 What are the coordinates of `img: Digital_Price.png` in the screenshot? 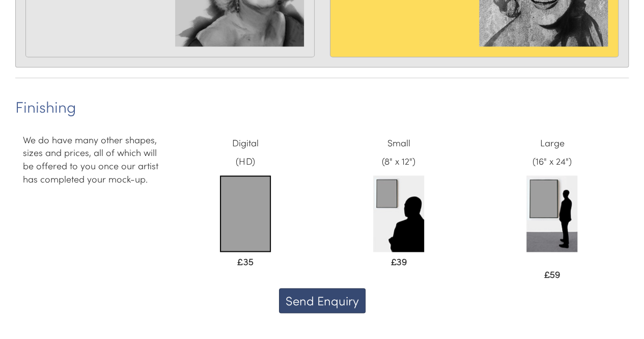 It's located at (246, 214).